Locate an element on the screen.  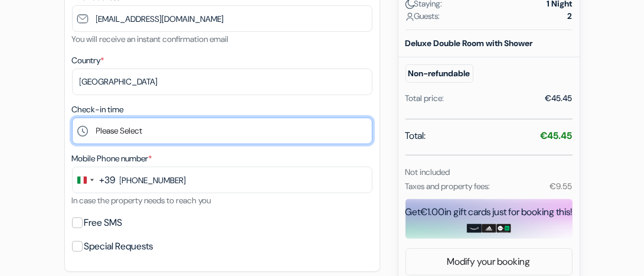
strong: €45.45 is located at coordinates (557, 135).